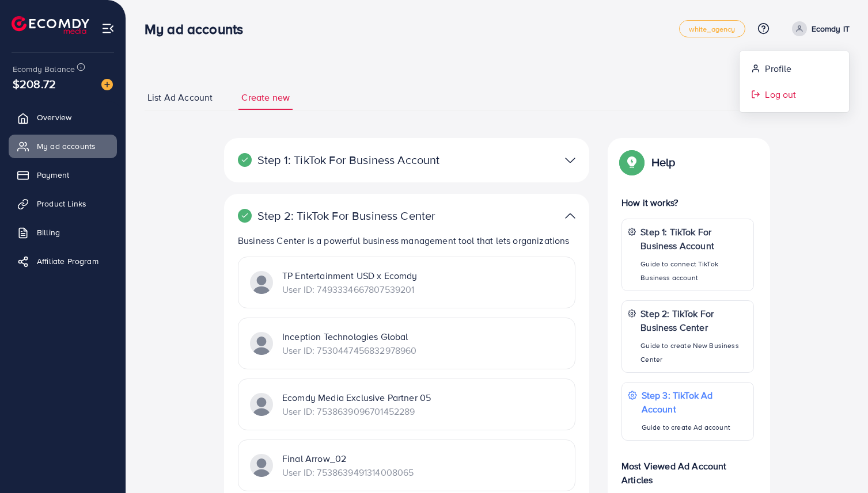 Image resolution: width=868 pixels, height=493 pixels. I want to click on span: Payment, so click(53, 175).